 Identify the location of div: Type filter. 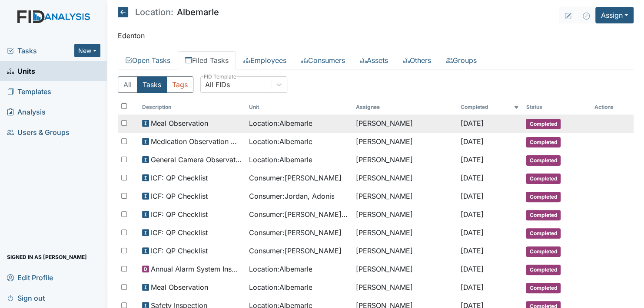
(155, 84).